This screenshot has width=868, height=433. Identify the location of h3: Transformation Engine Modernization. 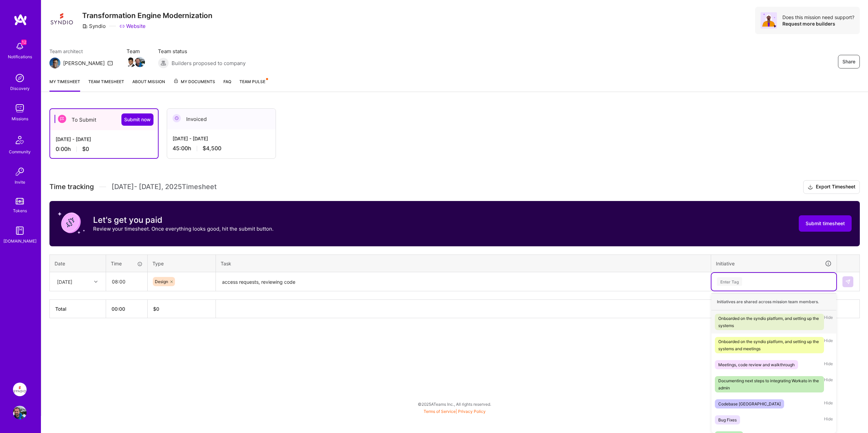
(147, 15).